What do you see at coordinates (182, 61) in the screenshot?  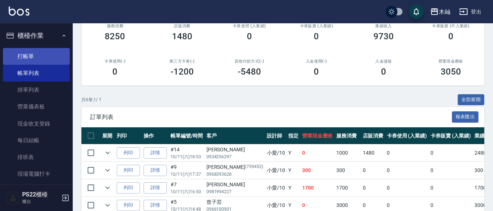 I see `h2: 第三方卡券(-)` at bounding box center [182, 61].